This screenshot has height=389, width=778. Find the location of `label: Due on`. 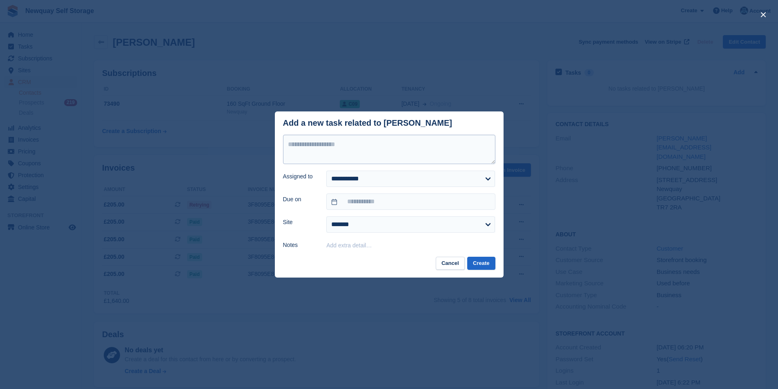

label: Due on is located at coordinates (300, 199).